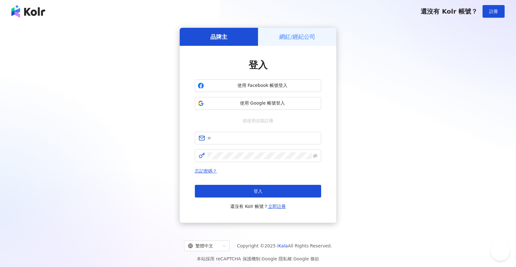  What do you see at coordinates (258, 259) in the screenshot?
I see `span: 本站採用 reCAPTCHA 保護機制` at bounding box center [258, 259].